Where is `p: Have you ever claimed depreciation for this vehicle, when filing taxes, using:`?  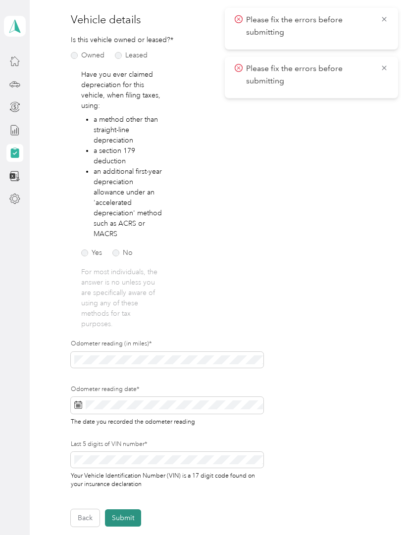 p: Have you ever claimed depreciation for this vehicle, when filing taxes, using: is located at coordinates (122, 90).